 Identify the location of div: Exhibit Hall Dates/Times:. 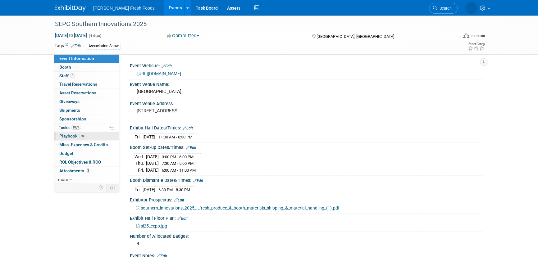
(306, 127).